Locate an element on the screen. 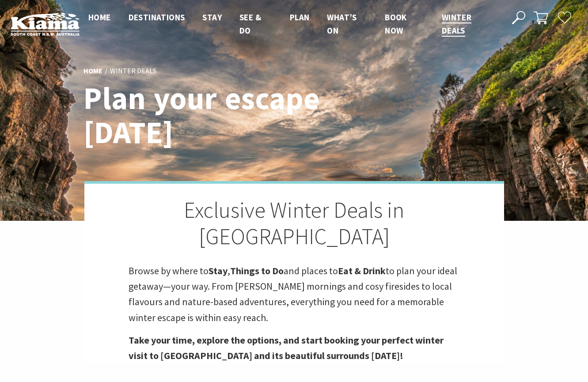 The width and height of the screenshot is (588, 382). span: Home is located at coordinates (99, 17).